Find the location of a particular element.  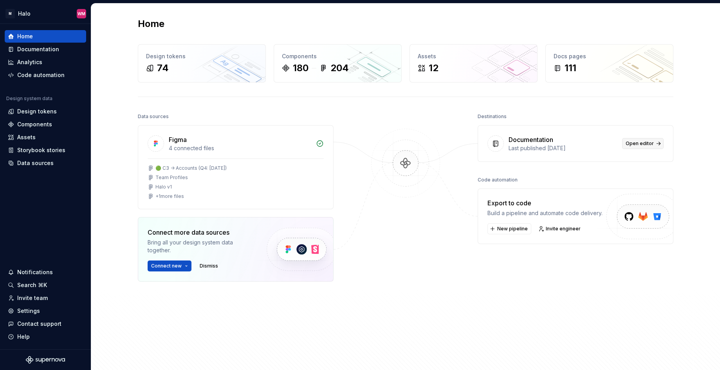

div: Contact support is located at coordinates (39, 324).